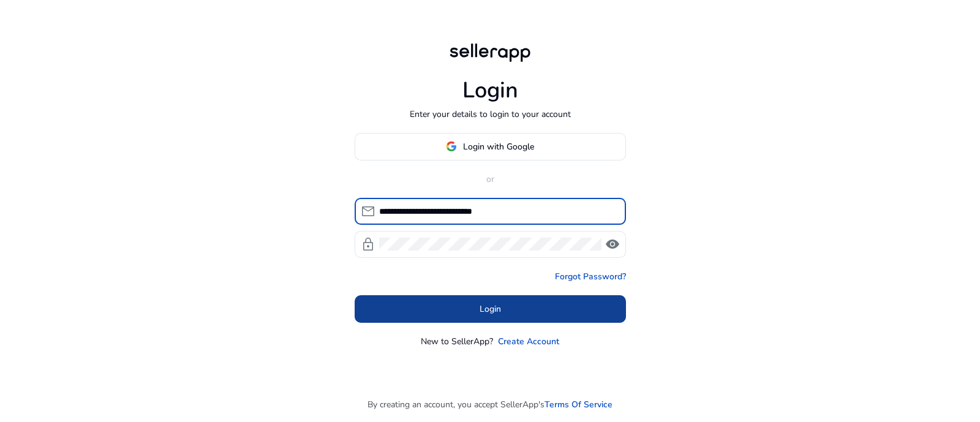 This screenshot has height=422, width=980. I want to click on span: mail, so click(368, 211).